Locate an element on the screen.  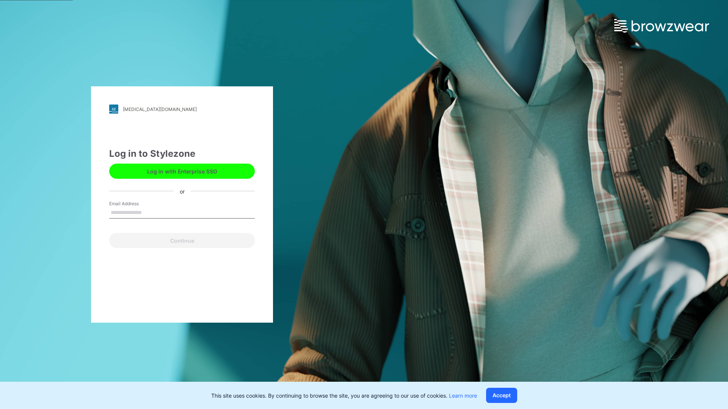
a: Learn more is located at coordinates (463, 396).